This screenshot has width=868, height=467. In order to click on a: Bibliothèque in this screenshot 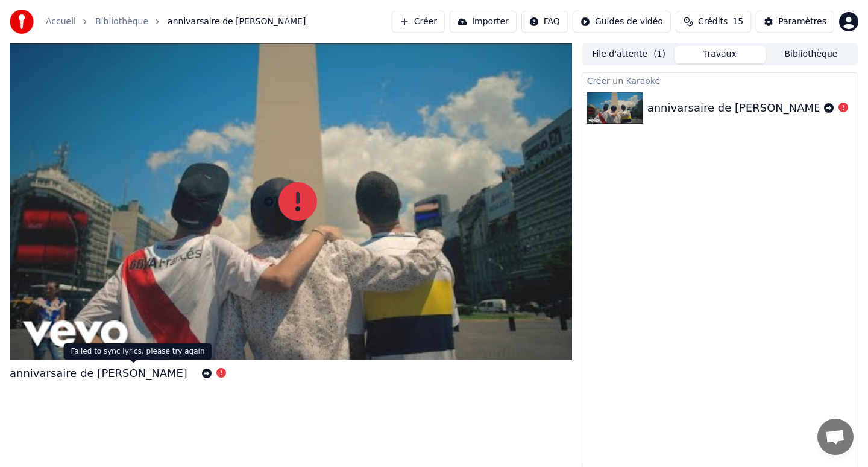, I will do `click(122, 21)`.